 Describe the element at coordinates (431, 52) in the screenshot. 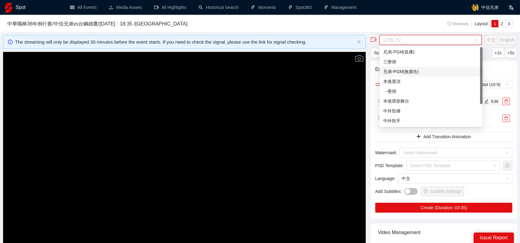

I see `div: 兄弟-PGM(直播)` at that location.